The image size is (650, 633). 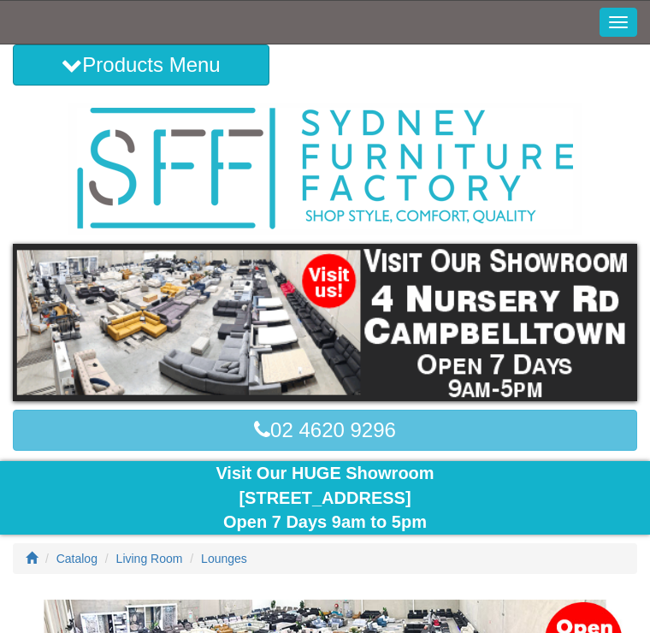 What do you see at coordinates (77, 558) in the screenshot?
I see `span: Catalog` at bounding box center [77, 558].